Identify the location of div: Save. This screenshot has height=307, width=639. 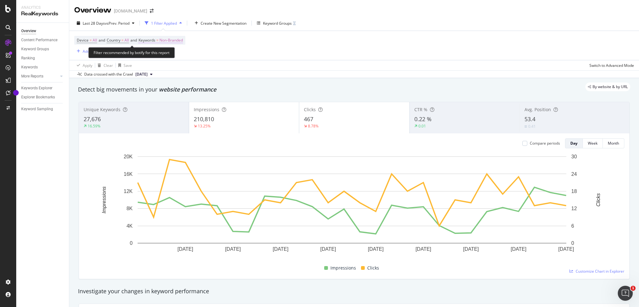
(128, 65).